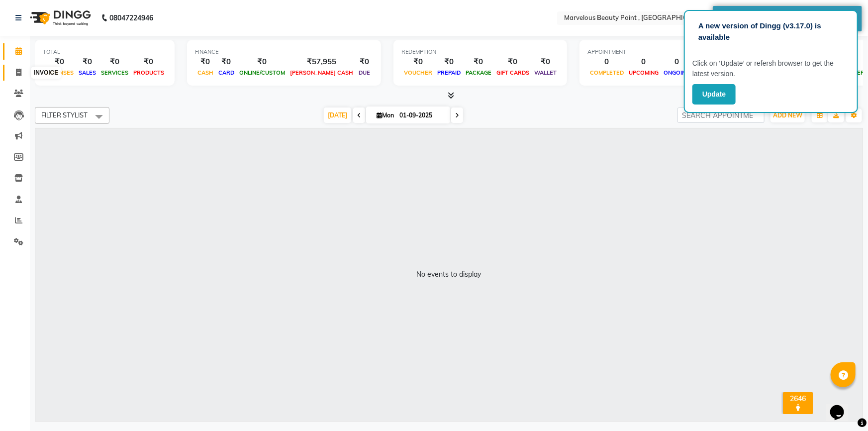 The image size is (868, 431). I want to click on span: DUE, so click(364, 72).